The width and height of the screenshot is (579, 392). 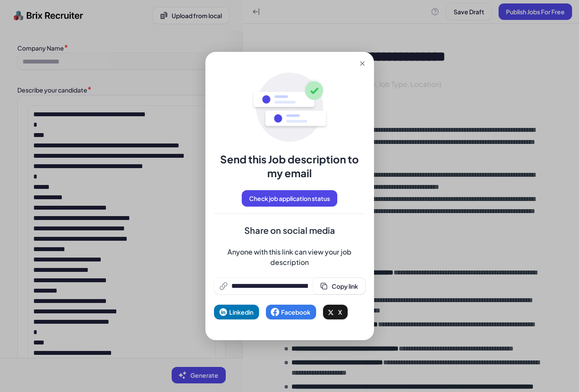 I want to click on span: X, so click(x=340, y=312).